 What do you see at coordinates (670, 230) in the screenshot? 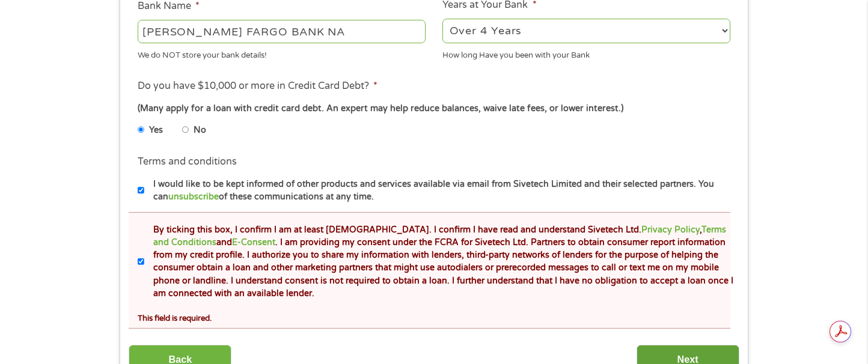
I see `a: Privacy Policy` at bounding box center [670, 230].